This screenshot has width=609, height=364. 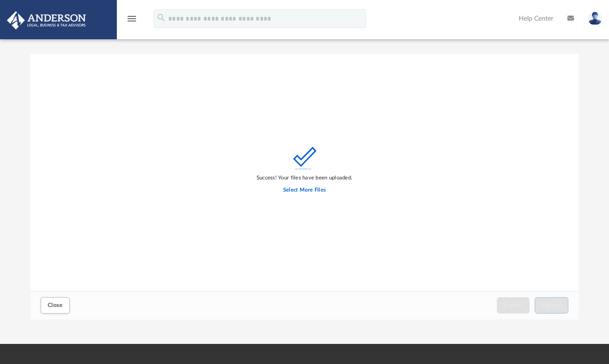 I want to click on a: menu, so click(x=132, y=21).